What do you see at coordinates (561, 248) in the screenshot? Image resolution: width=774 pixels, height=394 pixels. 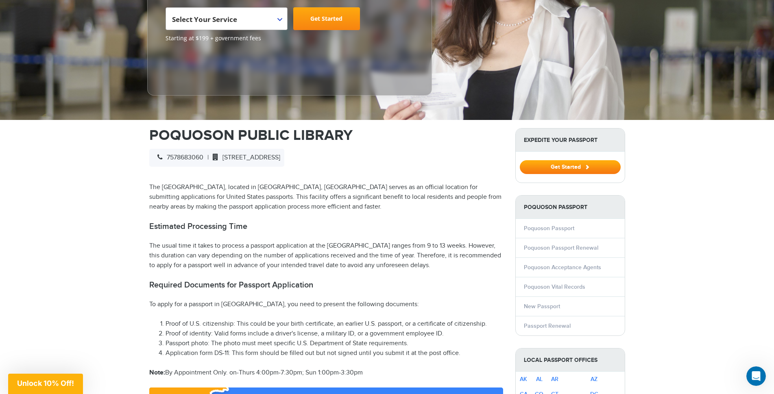 I see `a: Poquoson Passport Renewal` at bounding box center [561, 248].